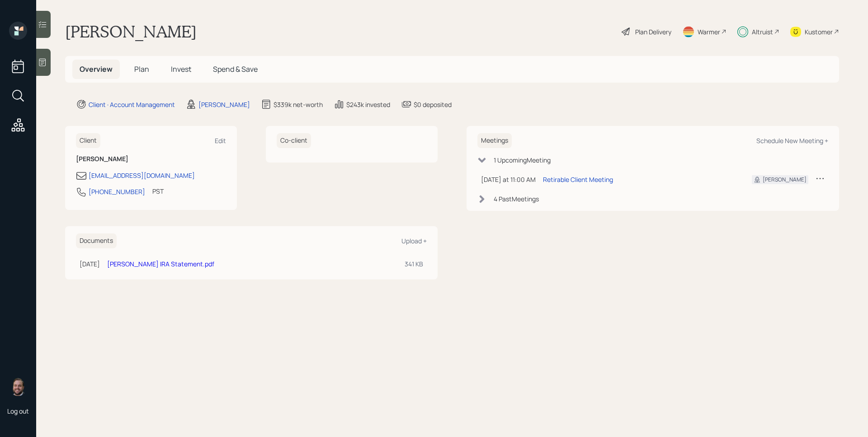 The height and width of the screenshot is (437, 868). What do you see at coordinates (819, 32) in the screenshot?
I see `div: Kustomer` at bounding box center [819, 32].